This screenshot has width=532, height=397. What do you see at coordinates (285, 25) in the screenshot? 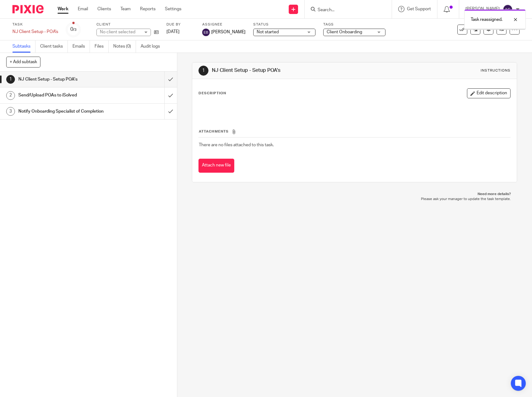
I see `label: Status` at bounding box center [285, 25].